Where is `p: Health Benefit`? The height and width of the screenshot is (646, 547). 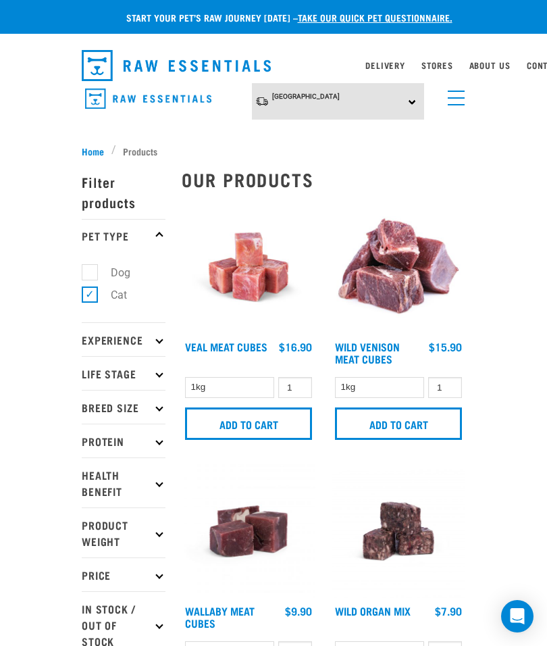
p: Health Benefit is located at coordinates (124, 482).